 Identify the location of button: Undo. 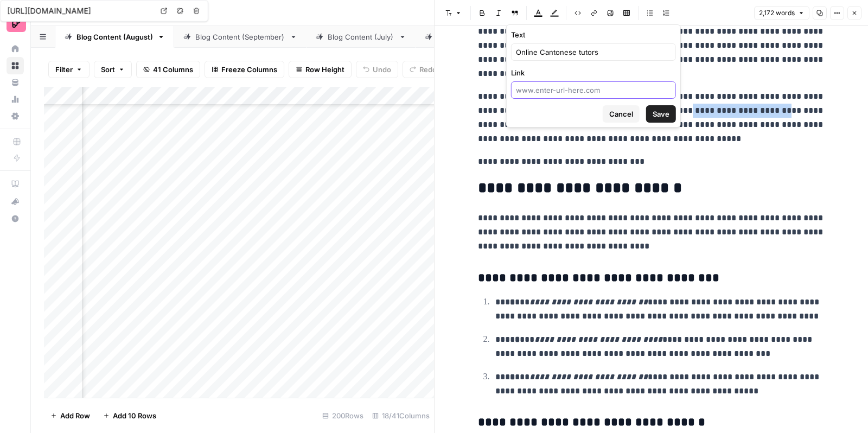
(377, 70).